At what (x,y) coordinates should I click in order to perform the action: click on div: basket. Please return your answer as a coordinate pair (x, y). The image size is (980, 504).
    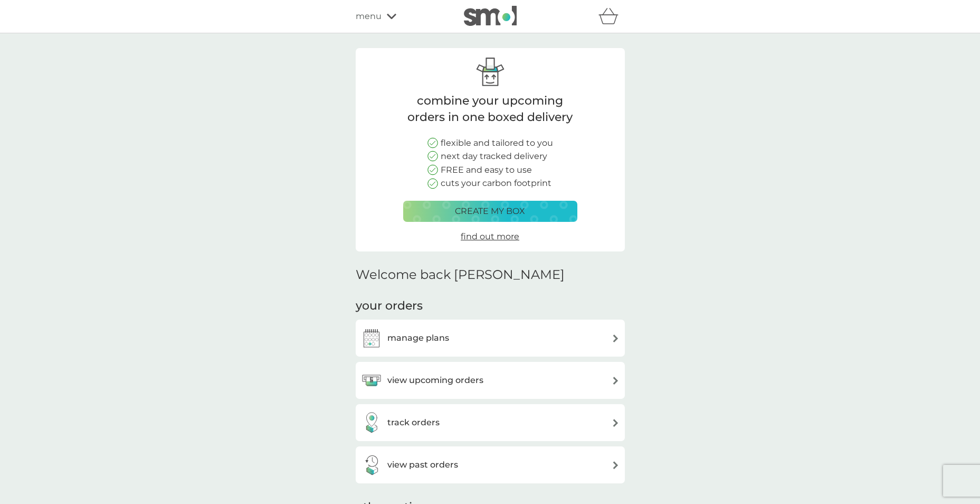
    Looking at the image, I should click on (612, 17).